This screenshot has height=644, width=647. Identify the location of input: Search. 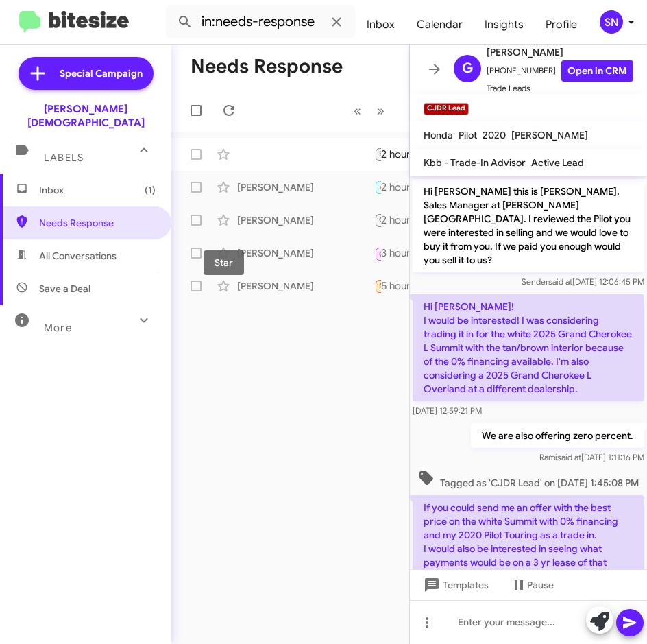
(261, 22).